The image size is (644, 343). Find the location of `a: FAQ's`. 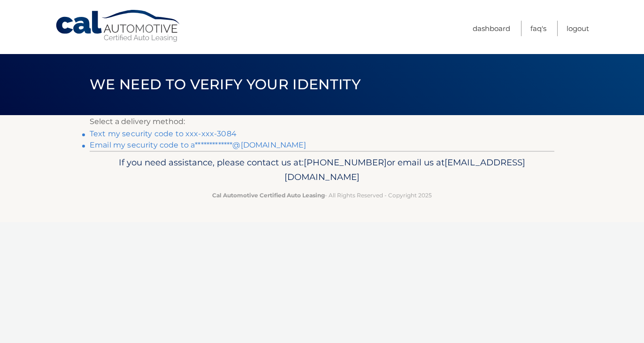

a: FAQ's is located at coordinates (539, 28).